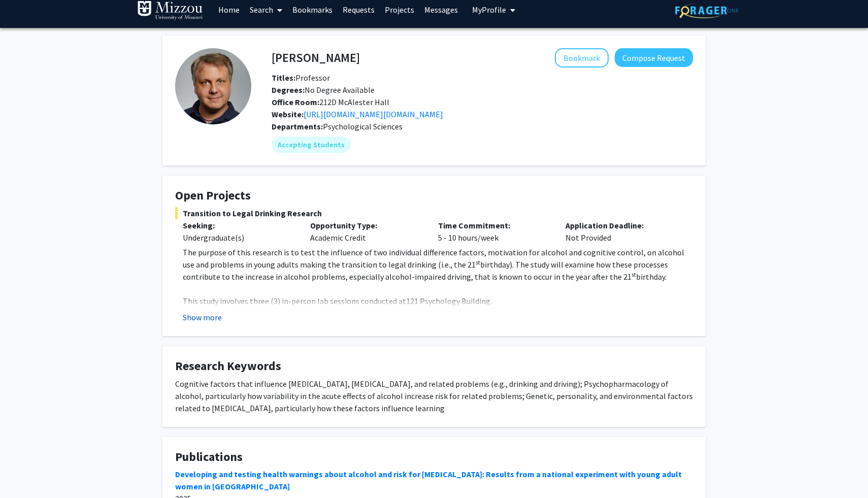 The height and width of the screenshot is (498, 868). I want to click on div: Undergraduate(s), so click(238, 238).